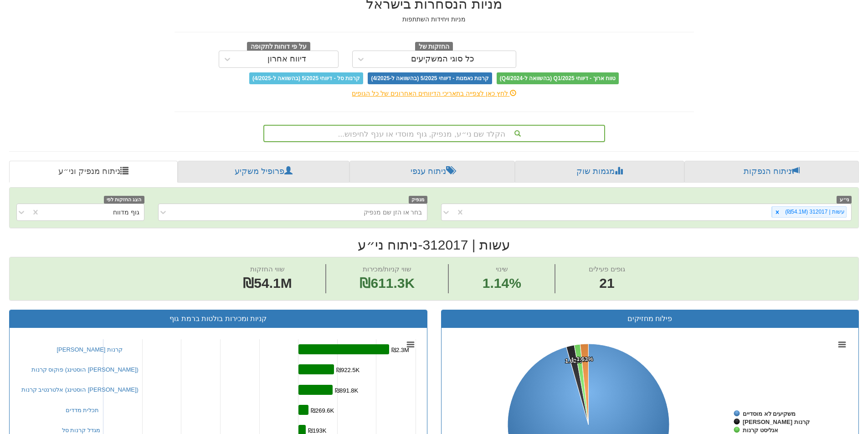  What do you see at coordinates (348, 370) in the screenshot?
I see `tspan: ₪922.5K` at bounding box center [348, 370].